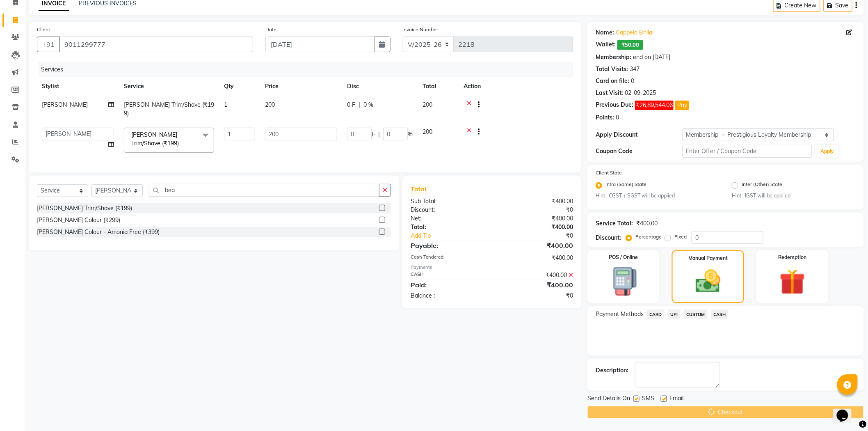 The height and width of the screenshot is (431, 868). What do you see at coordinates (681, 237) in the screenshot?
I see `label: Fixed` at bounding box center [681, 237].